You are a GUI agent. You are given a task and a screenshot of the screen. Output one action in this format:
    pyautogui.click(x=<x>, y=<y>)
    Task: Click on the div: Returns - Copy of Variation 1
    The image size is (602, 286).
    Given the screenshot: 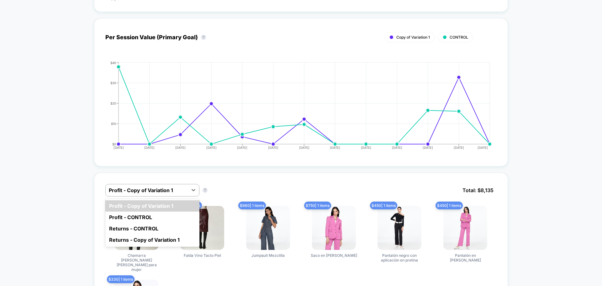 What is the action you would take?
    pyautogui.click(x=152, y=240)
    